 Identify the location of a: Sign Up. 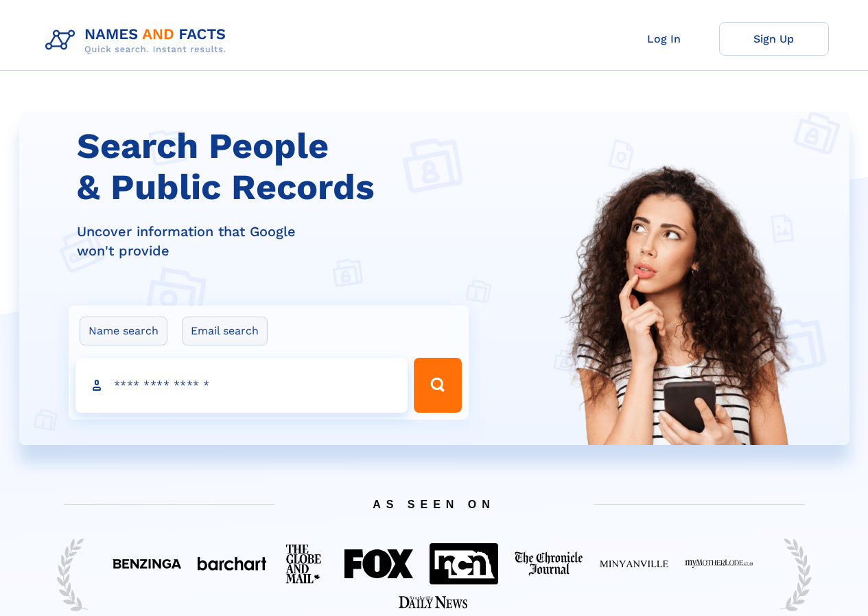
(774, 38).